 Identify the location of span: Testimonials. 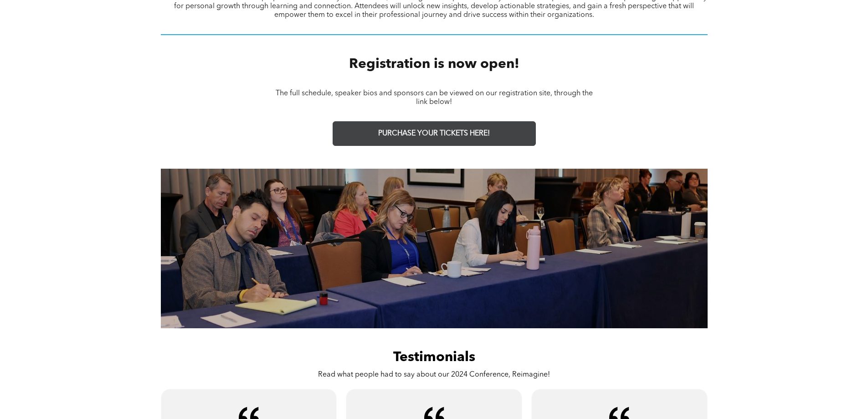
(434, 357).